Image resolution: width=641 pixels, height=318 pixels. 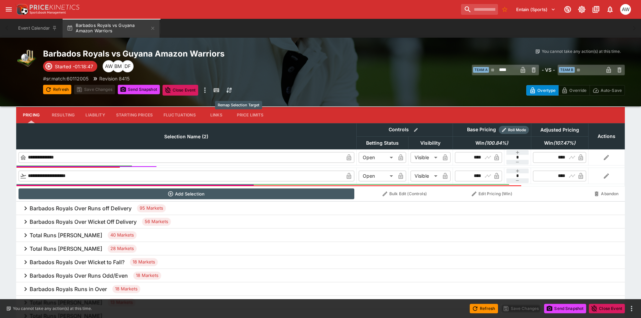 I want to click on h6: Barbados Royals Over Runs off Delivery, so click(x=80, y=208).